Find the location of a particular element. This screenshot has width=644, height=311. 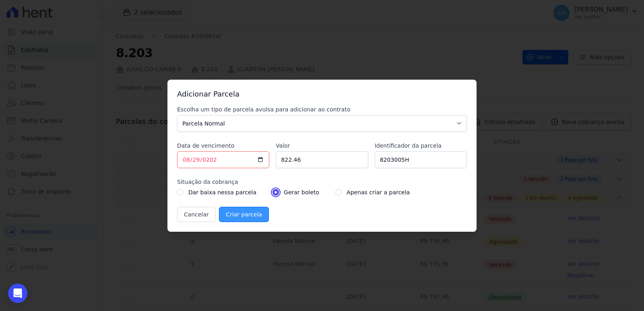

label: Gerar boleto is located at coordinates (301, 192).